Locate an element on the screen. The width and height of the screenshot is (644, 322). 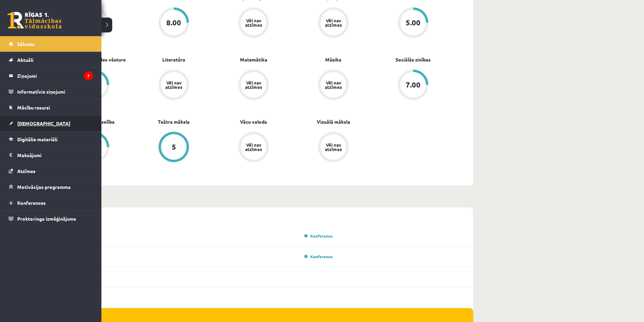
i: 7 is located at coordinates (88, 76).